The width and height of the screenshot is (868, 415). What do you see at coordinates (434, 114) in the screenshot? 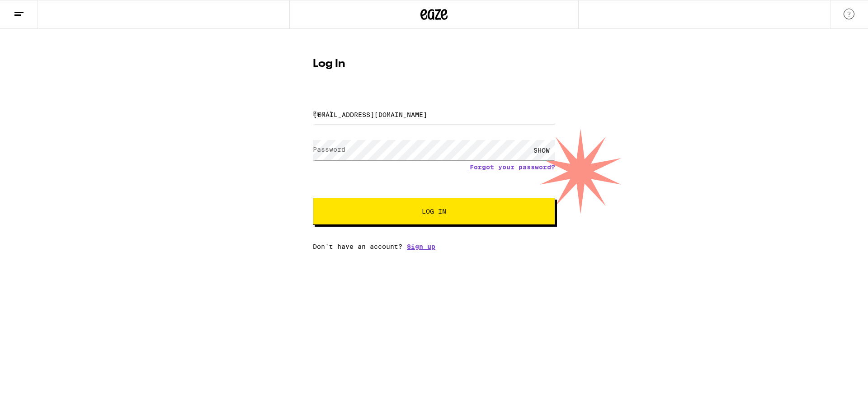
I see `input: Email` at bounding box center [434, 114].